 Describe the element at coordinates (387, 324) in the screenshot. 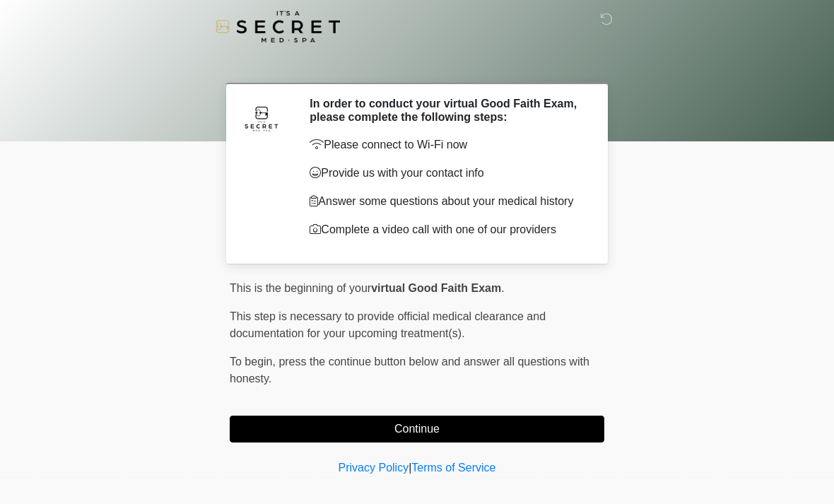

I see `span: This step is necessary to provide official medical clearance and documentation for your upcoming ...` at that location.